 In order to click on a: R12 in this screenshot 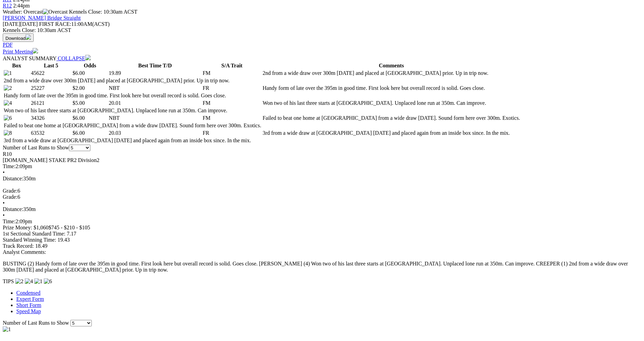, I will do `click(7, 6)`.